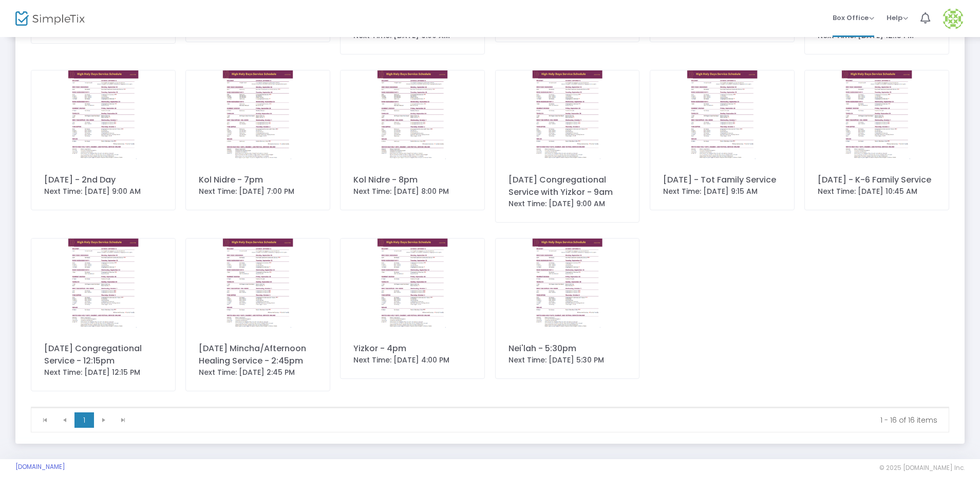  I want to click on span: Box Office, so click(853, 18).